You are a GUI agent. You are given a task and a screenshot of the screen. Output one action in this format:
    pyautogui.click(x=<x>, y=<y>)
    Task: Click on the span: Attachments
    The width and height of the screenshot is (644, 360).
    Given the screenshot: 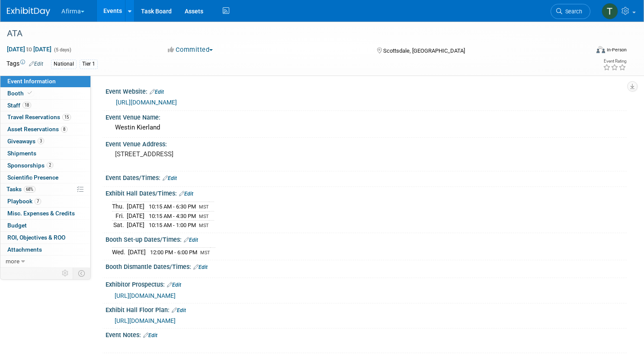 What is the action you would take?
    pyautogui.click(x=24, y=250)
    